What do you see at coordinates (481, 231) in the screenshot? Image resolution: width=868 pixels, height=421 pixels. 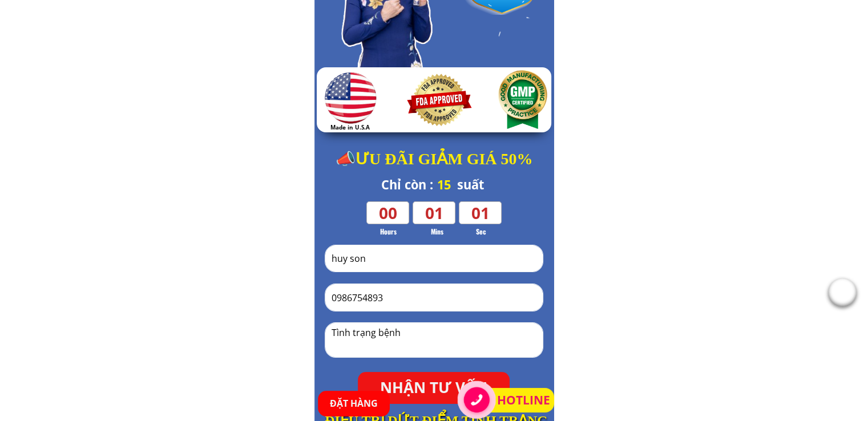 I see `h3: Sec` at bounding box center [481, 231].